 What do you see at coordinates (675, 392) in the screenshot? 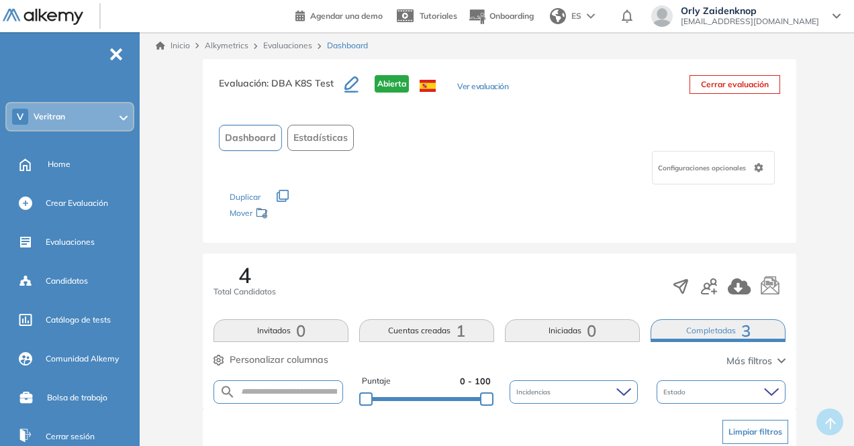
I see `span: Estado` at bounding box center [675, 392].